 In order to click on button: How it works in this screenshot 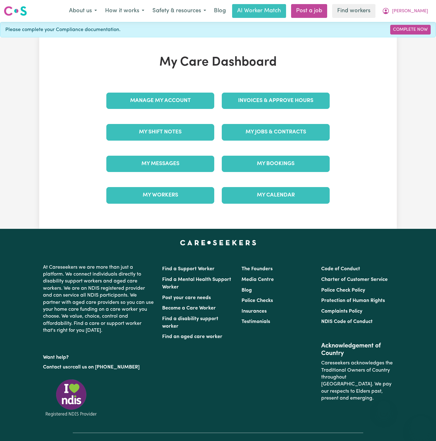, I will do `click(125, 11)`.